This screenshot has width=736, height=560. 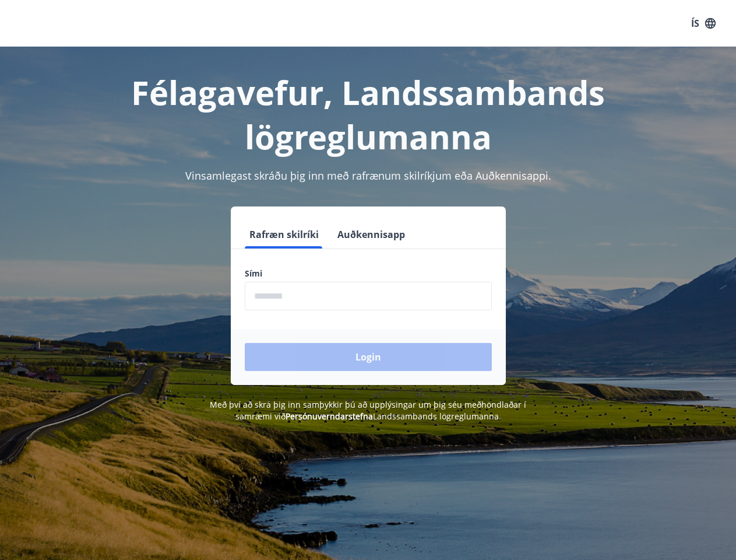 What do you see at coordinates (371, 235) in the screenshot?
I see `button: Auðkennisapp` at bounding box center [371, 235].